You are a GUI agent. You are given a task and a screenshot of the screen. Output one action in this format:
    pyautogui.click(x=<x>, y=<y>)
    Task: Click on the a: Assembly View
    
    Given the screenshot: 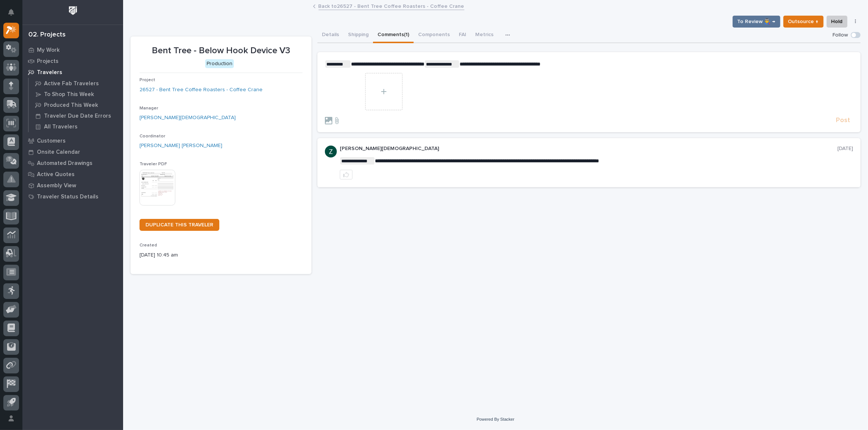 What is the action you would take?
    pyautogui.click(x=73, y=185)
    